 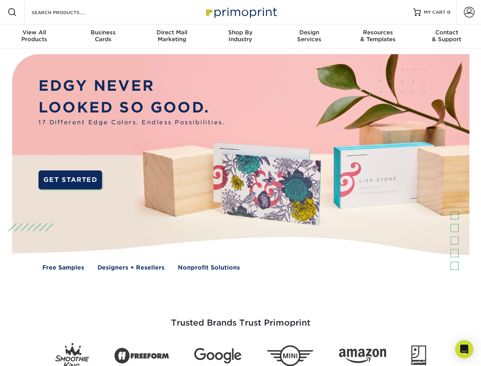 What do you see at coordinates (419, 355) in the screenshot?
I see `img: Goodwill` at bounding box center [419, 355].